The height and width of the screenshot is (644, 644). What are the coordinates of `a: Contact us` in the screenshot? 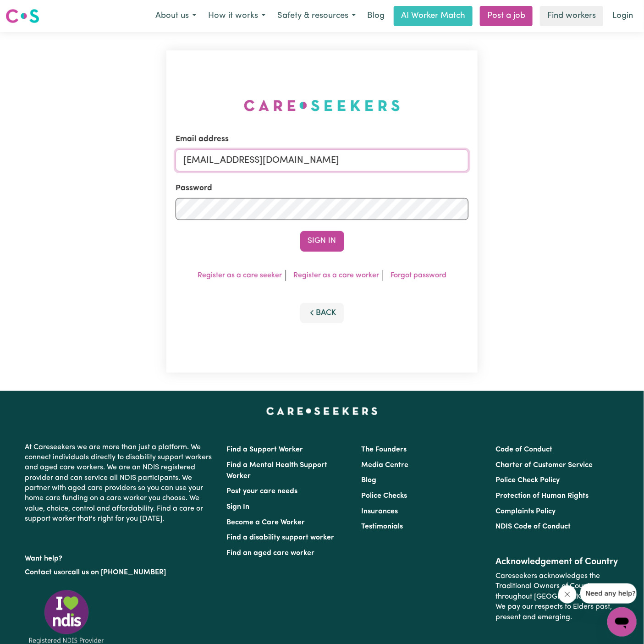 It's located at (43, 573).